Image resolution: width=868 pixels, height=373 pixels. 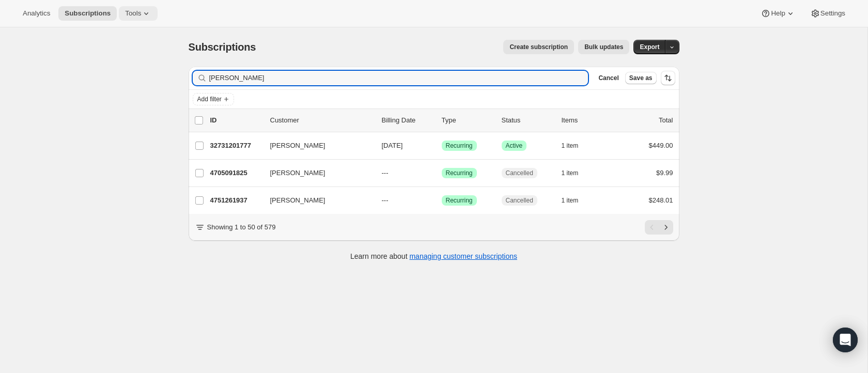 I want to click on span: $449.00, so click(x=660, y=146).